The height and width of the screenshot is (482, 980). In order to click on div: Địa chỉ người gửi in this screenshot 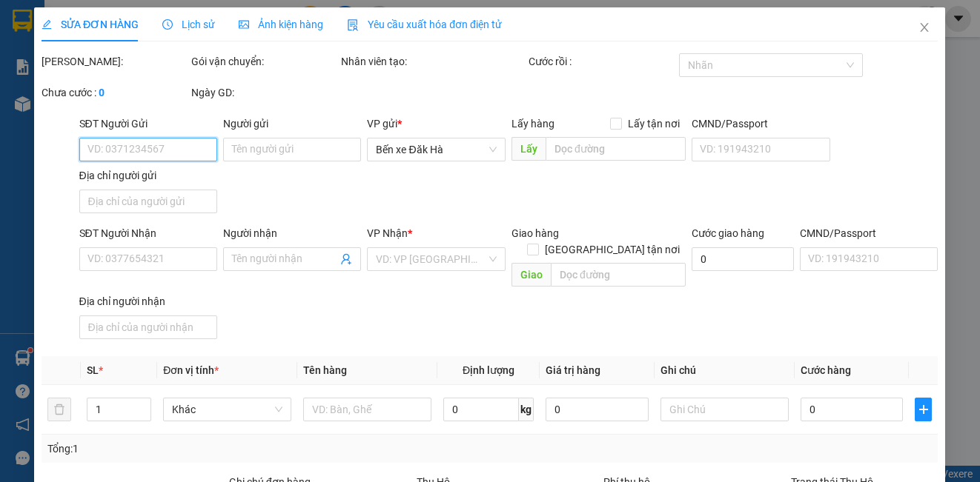, I will do `click(148, 176)`.